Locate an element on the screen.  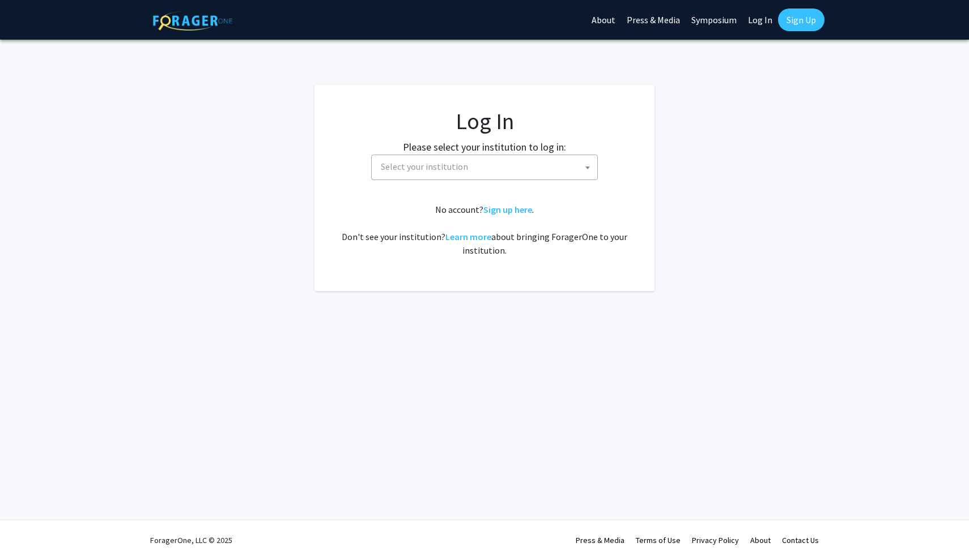
a: Contact Us is located at coordinates (800, 540).